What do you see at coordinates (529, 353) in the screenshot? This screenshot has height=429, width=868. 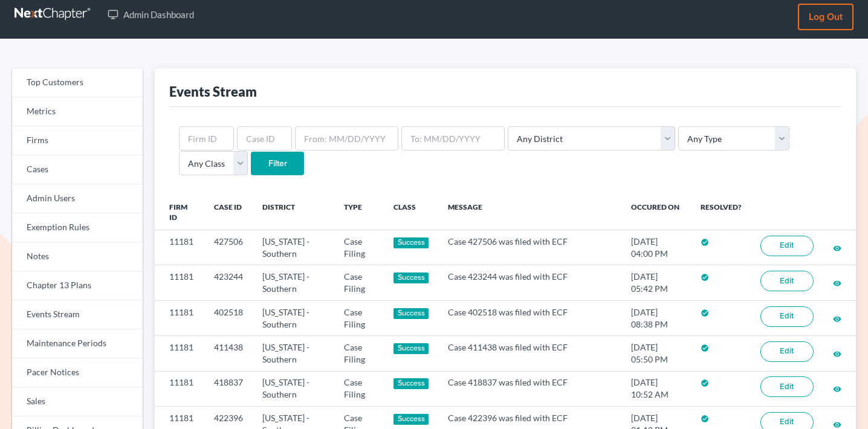 I see `td: Case 411438 was filed with ECF` at bounding box center [529, 353].